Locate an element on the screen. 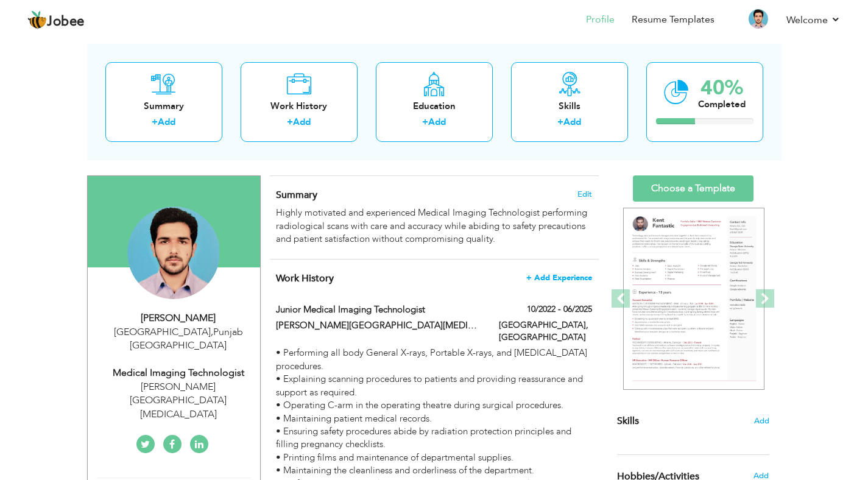  div: Completed is located at coordinates (721, 104).